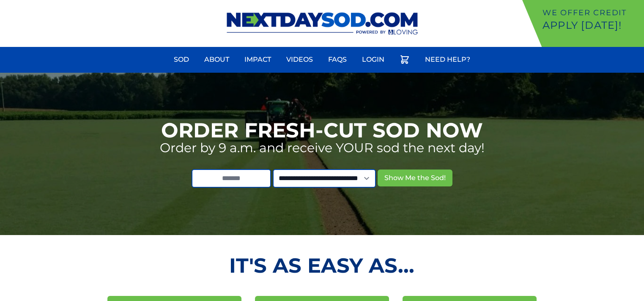  What do you see at coordinates (216, 59) in the screenshot?
I see `a: About` at bounding box center [216, 59].